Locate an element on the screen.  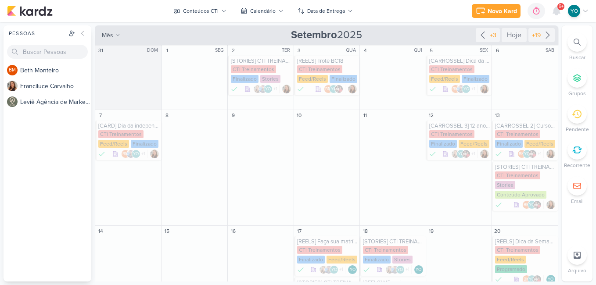
div: 13 is located at coordinates (497, 115).